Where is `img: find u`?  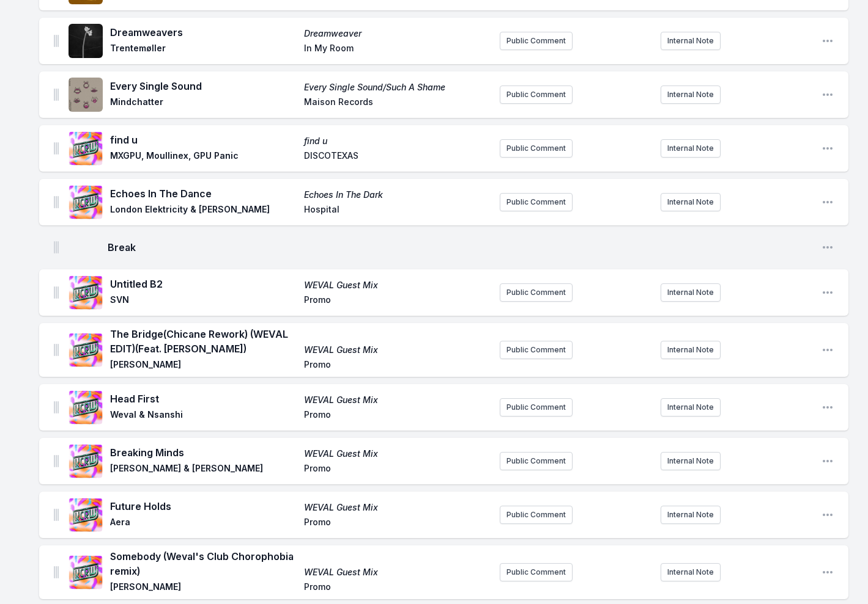
img: find u is located at coordinates (86, 148).